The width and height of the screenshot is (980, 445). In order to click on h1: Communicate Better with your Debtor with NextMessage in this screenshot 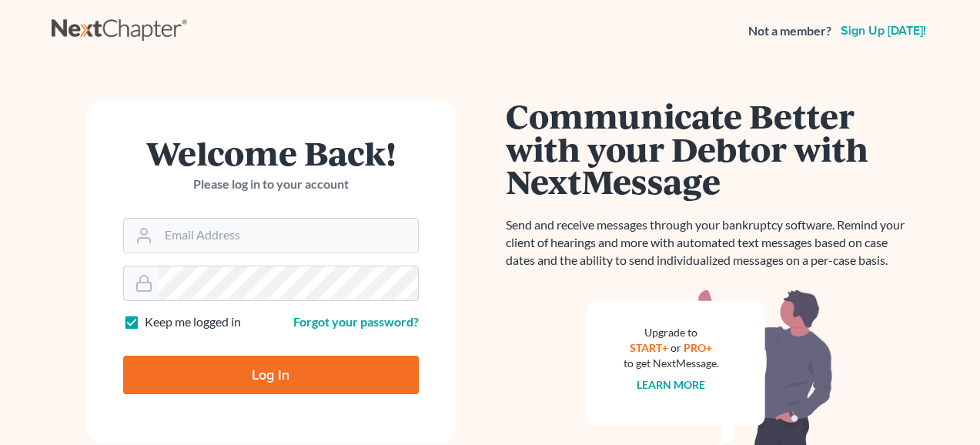, I will do `click(710, 149)`.